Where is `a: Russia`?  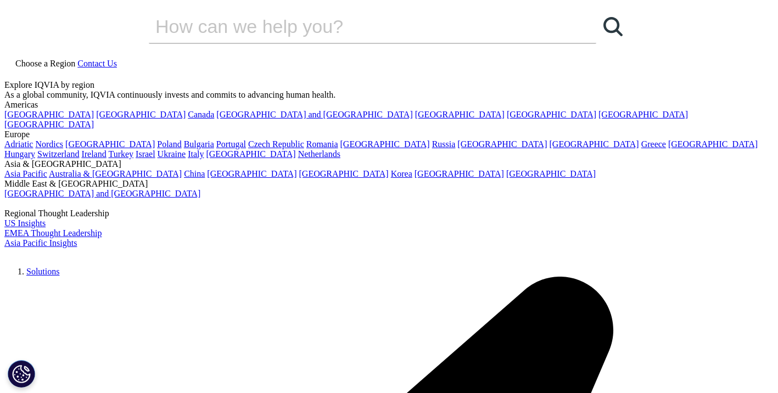 a: Russia is located at coordinates (443, 144).